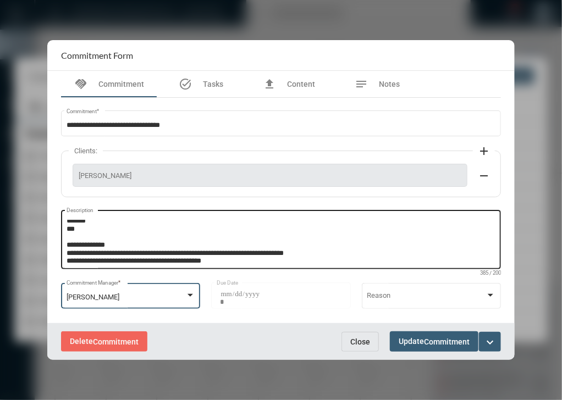  What do you see at coordinates (213, 84) in the screenshot?
I see `span: Tasks` at bounding box center [213, 84].